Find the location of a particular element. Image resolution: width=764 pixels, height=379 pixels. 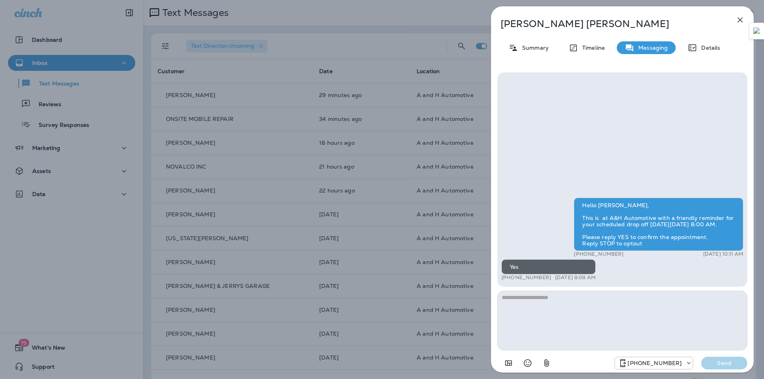

p: Messaging is located at coordinates (651, 48).